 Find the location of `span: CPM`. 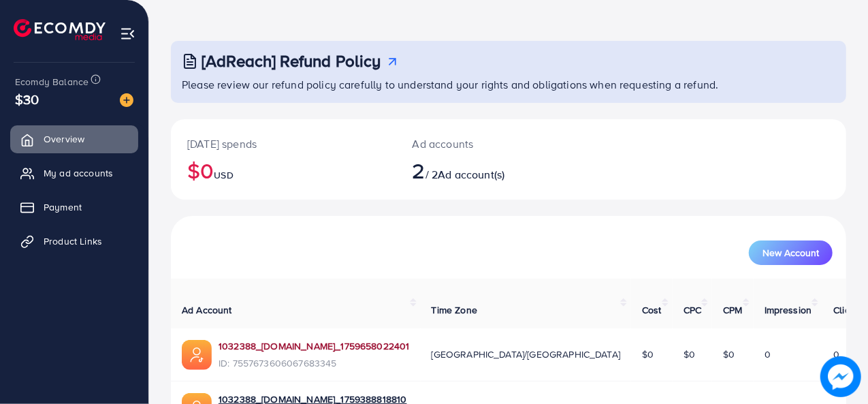

span: CPM is located at coordinates (733, 310).